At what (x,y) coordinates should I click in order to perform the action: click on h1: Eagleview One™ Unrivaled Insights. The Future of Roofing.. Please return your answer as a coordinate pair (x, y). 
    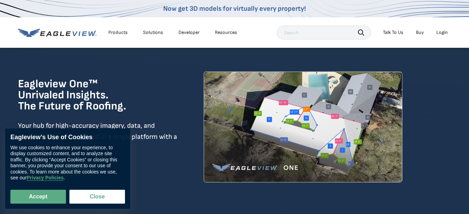
    Looking at the image, I should click on (90, 95).